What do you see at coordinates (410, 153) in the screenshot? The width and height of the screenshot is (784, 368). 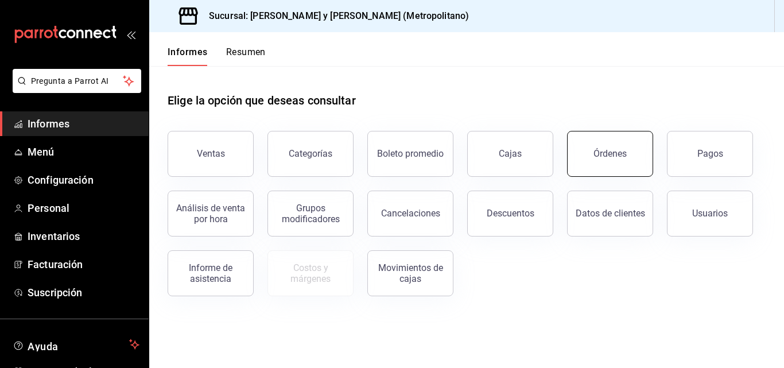 I see `font: Boleto promedio` at bounding box center [410, 153].